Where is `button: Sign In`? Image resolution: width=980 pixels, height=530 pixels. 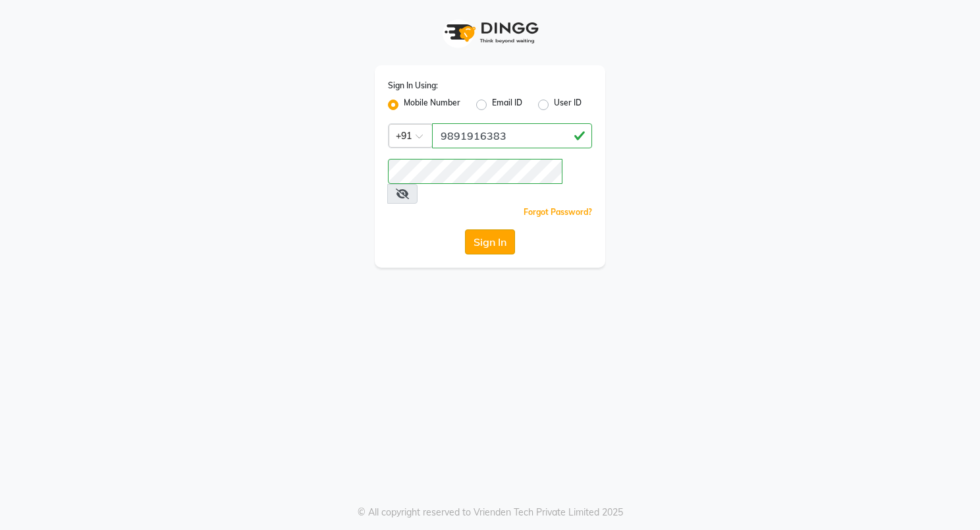
button: Sign In is located at coordinates (490, 242).